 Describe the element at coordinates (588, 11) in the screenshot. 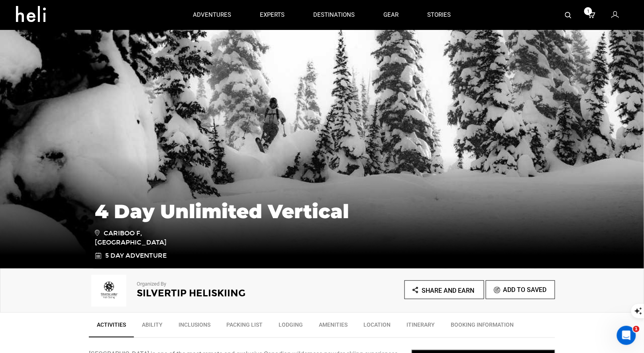

I see `span: 1` at that location.